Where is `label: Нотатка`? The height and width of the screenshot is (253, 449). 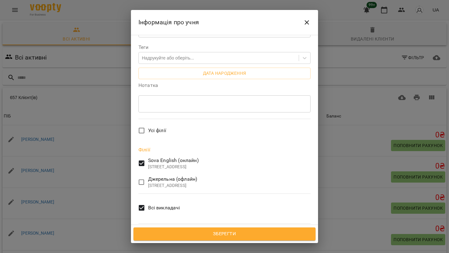 label: Нотатка is located at coordinates (224, 85).